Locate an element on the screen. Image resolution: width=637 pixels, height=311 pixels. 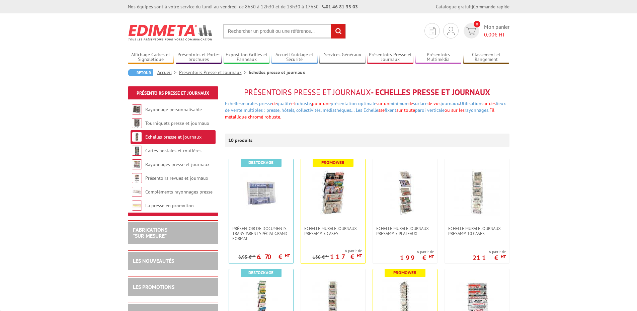
a: qualité is located at coordinates (284, 103).